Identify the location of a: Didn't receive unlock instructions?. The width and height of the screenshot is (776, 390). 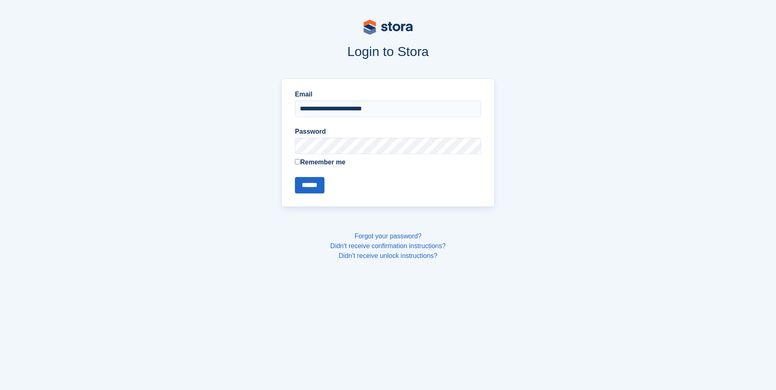
(388, 256).